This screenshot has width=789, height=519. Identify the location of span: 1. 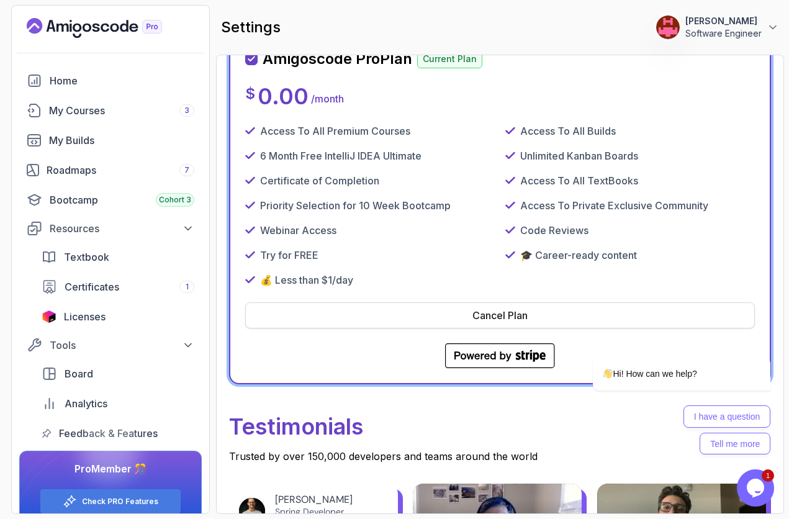
(187, 287).